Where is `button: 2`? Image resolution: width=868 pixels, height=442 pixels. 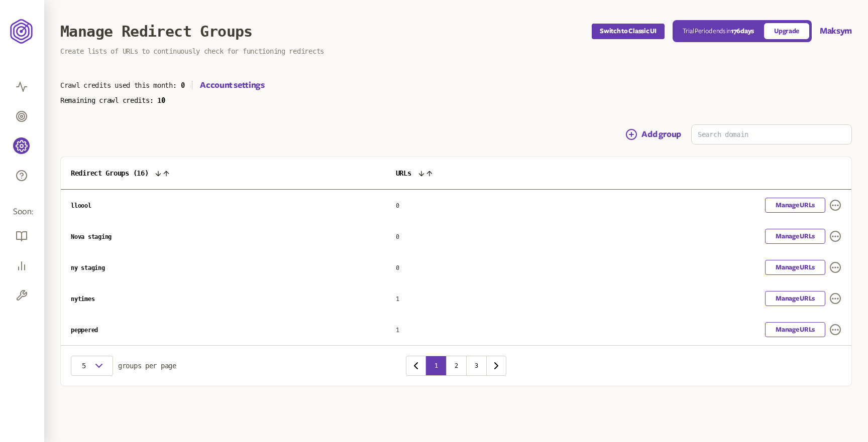 button: 2 is located at coordinates (456, 366).